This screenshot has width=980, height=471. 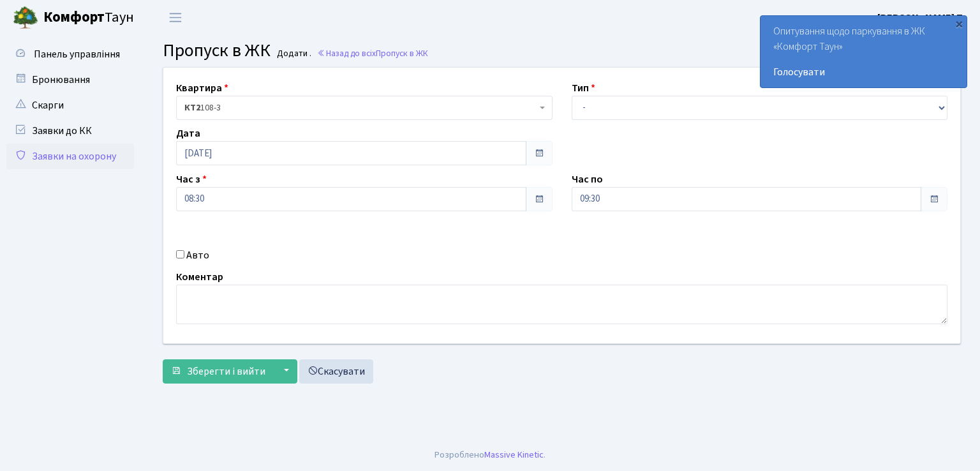 I want to click on a: Заявки до КК, so click(x=70, y=131).